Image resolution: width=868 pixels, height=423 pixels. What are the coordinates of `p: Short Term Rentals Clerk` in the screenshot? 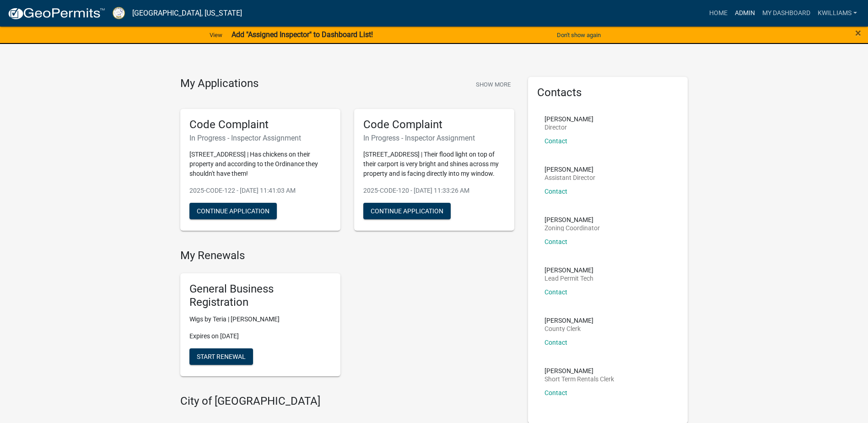 It's located at (579, 379).